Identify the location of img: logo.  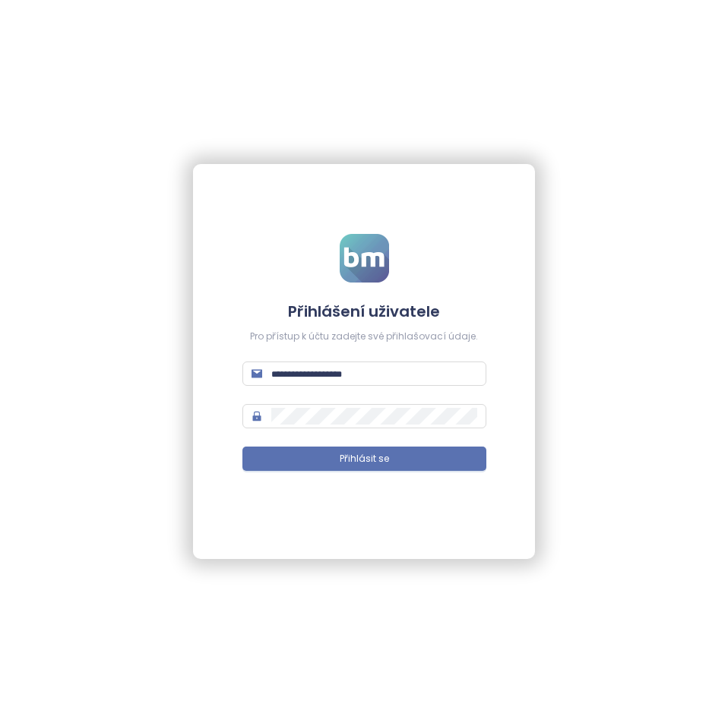
(364, 258).